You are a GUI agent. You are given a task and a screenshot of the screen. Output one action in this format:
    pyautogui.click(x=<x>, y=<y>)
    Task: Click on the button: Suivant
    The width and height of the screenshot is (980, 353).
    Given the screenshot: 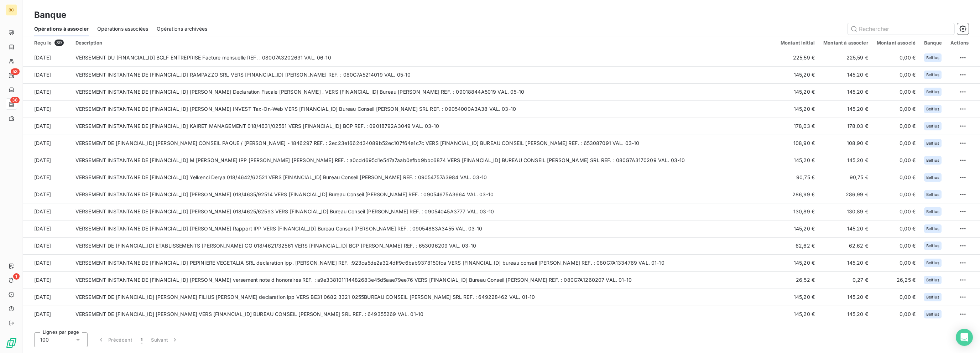 What is the action you would take?
    pyautogui.click(x=165, y=340)
    